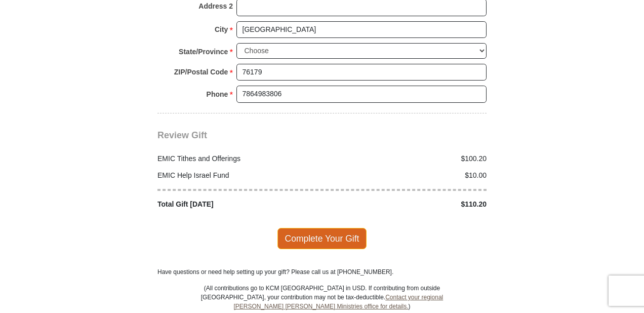 The width and height of the screenshot is (644, 313). What do you see at coordinates (238, 159) in the screenshot?
I see `div: EMIC Tithes and Offerings` at bounding box center [238, 159].